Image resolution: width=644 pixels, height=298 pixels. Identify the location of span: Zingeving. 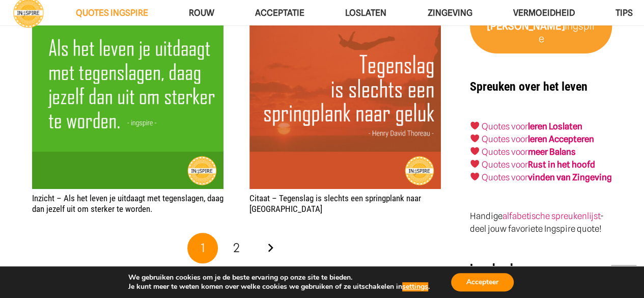
(449, 13).